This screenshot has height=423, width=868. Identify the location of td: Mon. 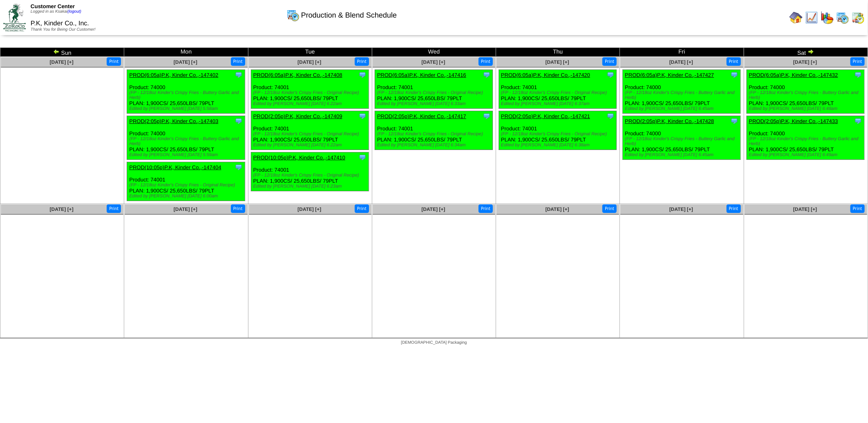
(186, 52).